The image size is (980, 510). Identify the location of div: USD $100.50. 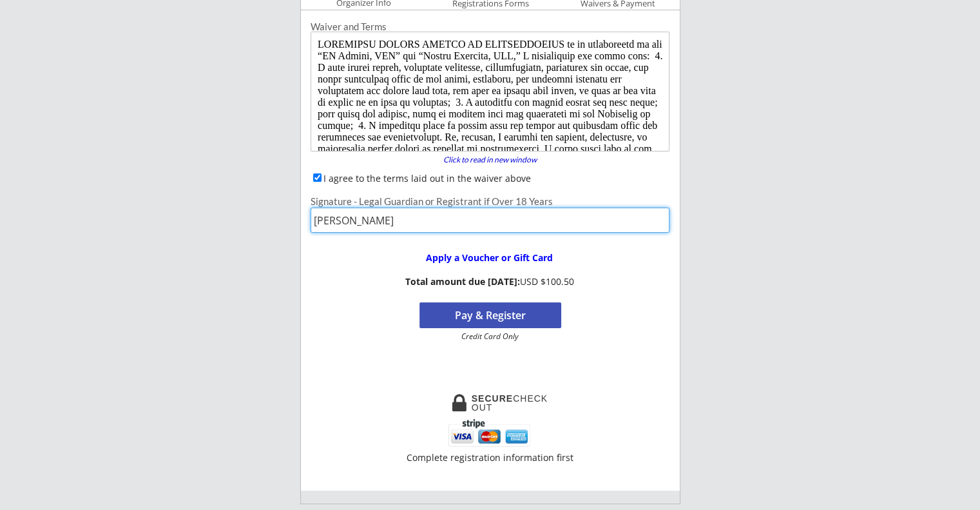
(490, 282).